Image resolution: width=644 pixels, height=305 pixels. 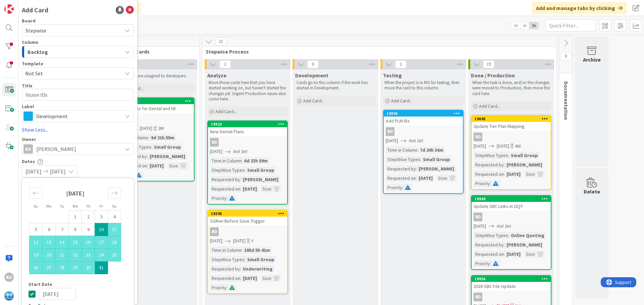 I want to click on div: Add Card, so click(x=35, y=10).